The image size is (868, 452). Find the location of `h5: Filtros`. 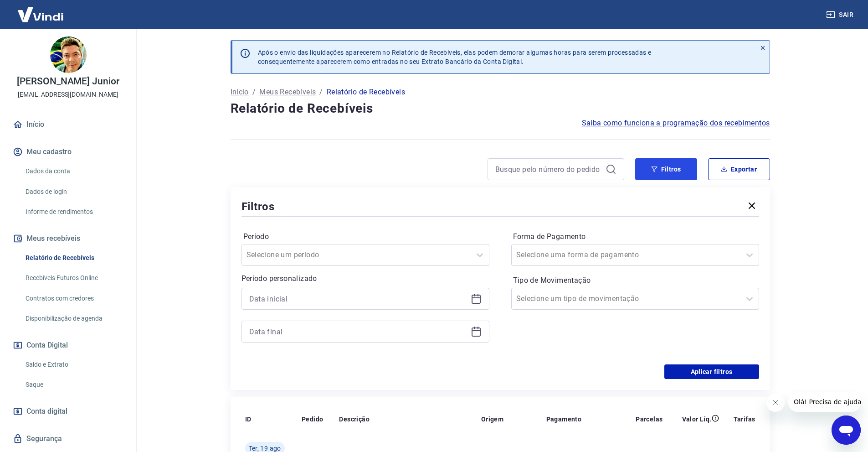

h5: Filtros is located at coordinates (258, 207).